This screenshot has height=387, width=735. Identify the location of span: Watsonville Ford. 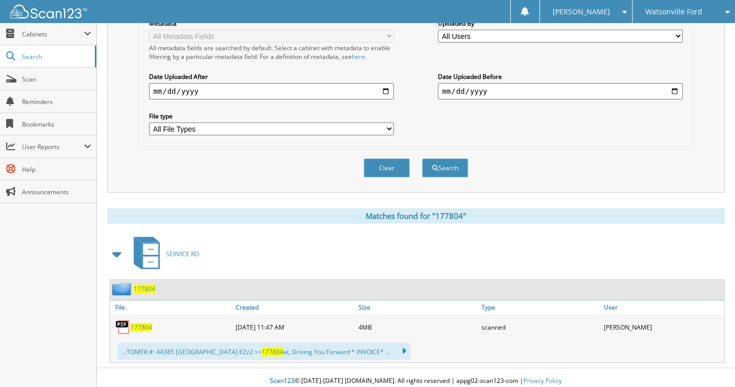
(673, 12).